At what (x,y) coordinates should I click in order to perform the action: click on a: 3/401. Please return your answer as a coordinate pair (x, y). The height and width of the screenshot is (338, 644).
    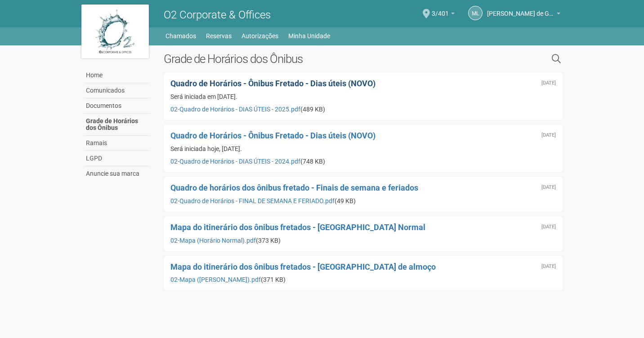
    Looking at the image, I should click on (443, 15).